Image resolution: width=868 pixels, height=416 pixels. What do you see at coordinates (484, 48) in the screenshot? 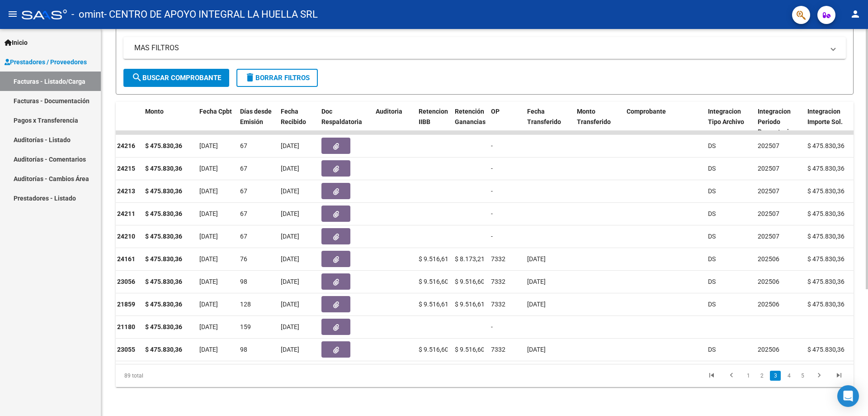
I see `mat-expansion-panel-header: MAS FILTROS` at bounding box center [484, 48].